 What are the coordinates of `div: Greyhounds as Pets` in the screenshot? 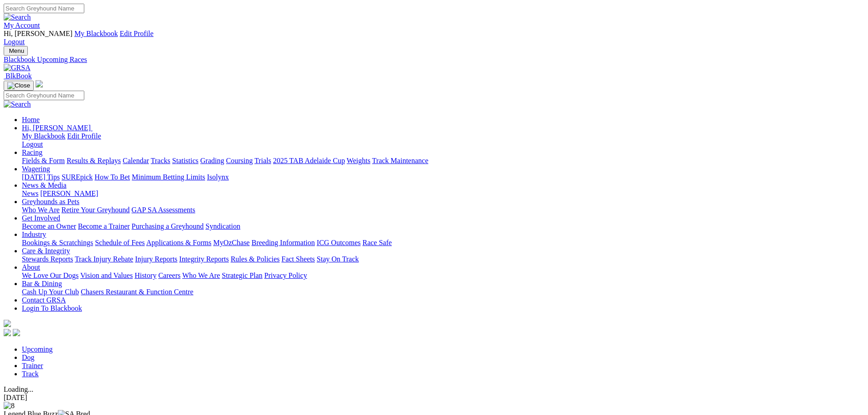 It's located at (443, 210).